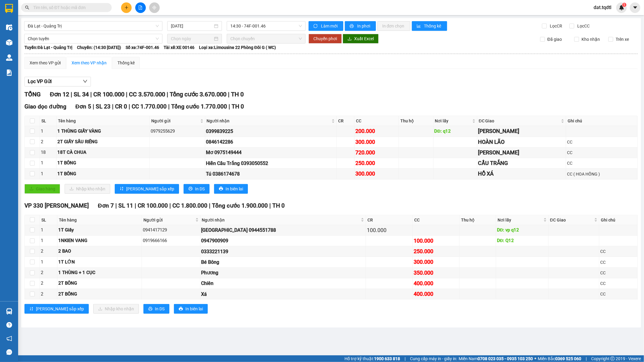 This screenshot has width=644, height=362. What do you see at coordinates (571, 220) in the screenshot?
I see `span: ĐC Giao` at bounding box center [571, 220].